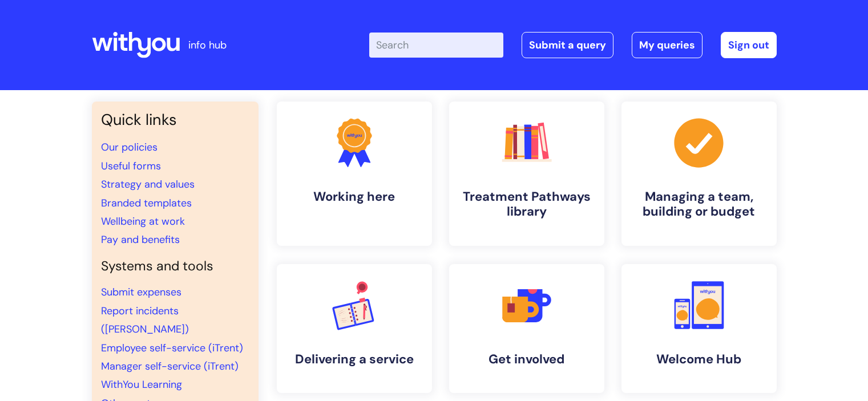 The image size is (868, 401). What do you see at coordinates (142, 221) in the screenshot?
I see `a: Wellbeing at work` at bounding box center [142, 221].